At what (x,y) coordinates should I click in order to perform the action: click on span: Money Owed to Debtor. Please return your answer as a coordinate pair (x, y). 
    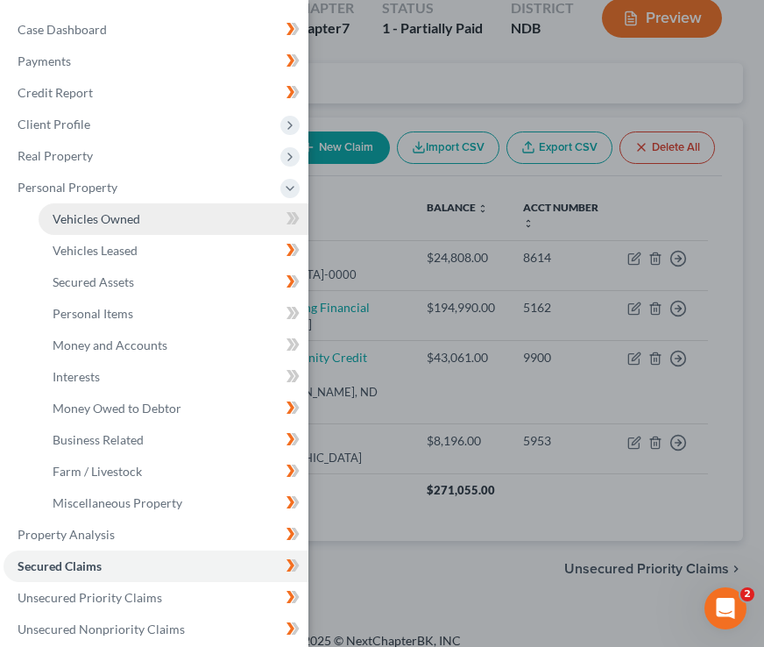
    Looking at the image, I should click on (117, 407).